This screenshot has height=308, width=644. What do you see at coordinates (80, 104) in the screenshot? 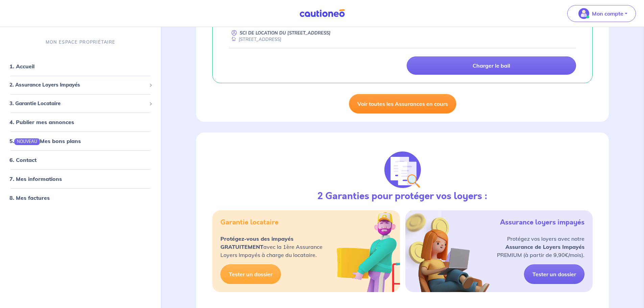
I see `div: 3. Garantie Locataire` at bounding box center [80, 104].